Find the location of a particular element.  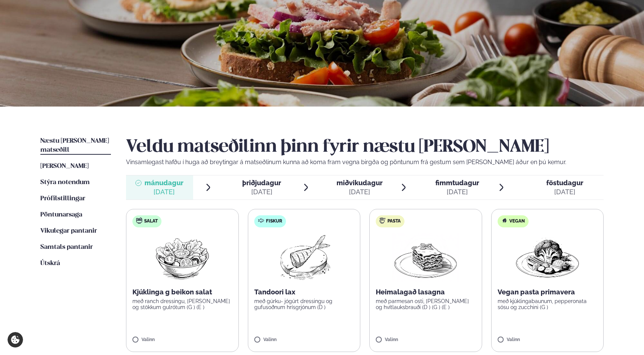

p: með kjúklingabaunum, pepperonata sósu og zucchini (G ) is located at coordinates (547, 304).